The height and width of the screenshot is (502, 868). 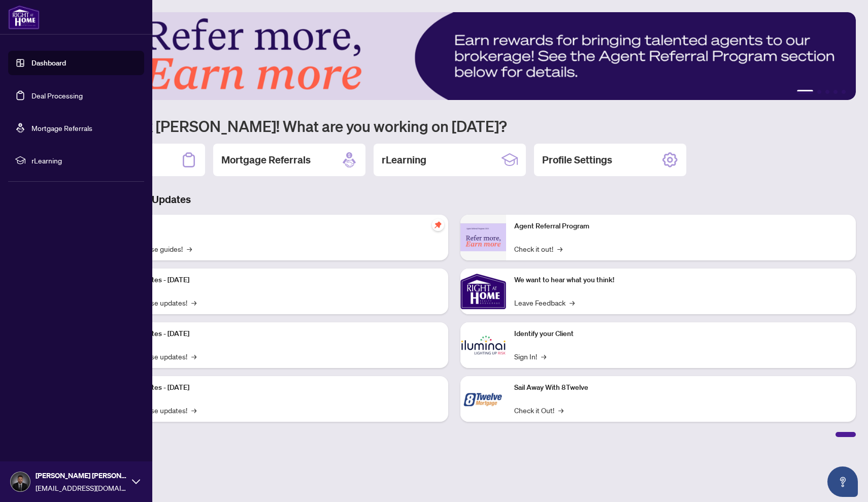 I want to click on a: Mortgage Referrals, so click(x=62, y=128).